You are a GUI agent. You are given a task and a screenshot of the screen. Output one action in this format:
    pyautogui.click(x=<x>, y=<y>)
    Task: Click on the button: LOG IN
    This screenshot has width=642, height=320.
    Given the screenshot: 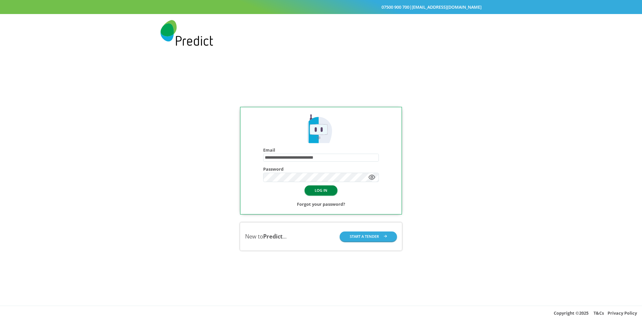 What is the action you would take?
    pyautogui.click(x=321, y=190)
    